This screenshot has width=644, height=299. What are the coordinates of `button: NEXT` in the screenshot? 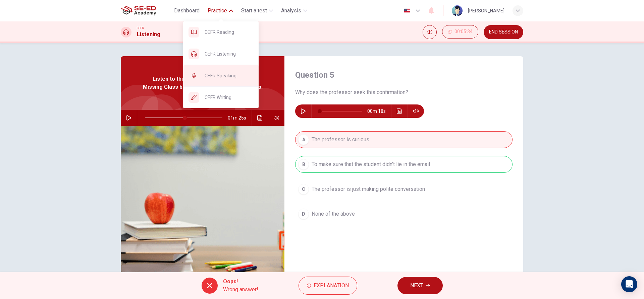 It's located at (420, 286).